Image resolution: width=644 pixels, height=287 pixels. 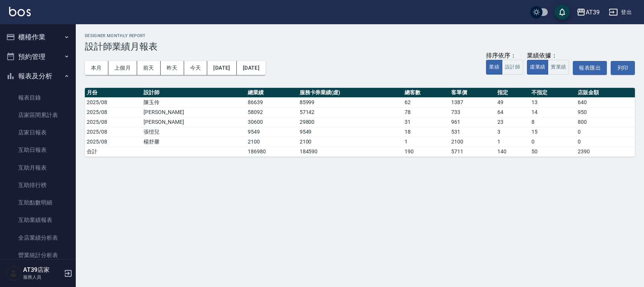 I want to click on td: 50, so click(x=553, y=151).